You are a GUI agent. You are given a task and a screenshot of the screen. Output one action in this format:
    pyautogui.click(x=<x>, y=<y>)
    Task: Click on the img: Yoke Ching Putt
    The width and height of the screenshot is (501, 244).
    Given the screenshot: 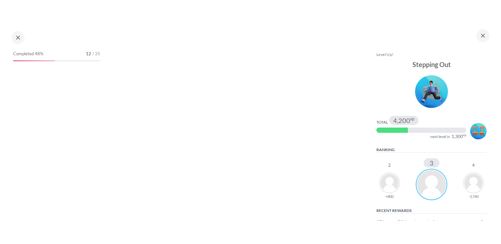 What is the action you would take?
    pyautogui.click(x=473, y=183)
    